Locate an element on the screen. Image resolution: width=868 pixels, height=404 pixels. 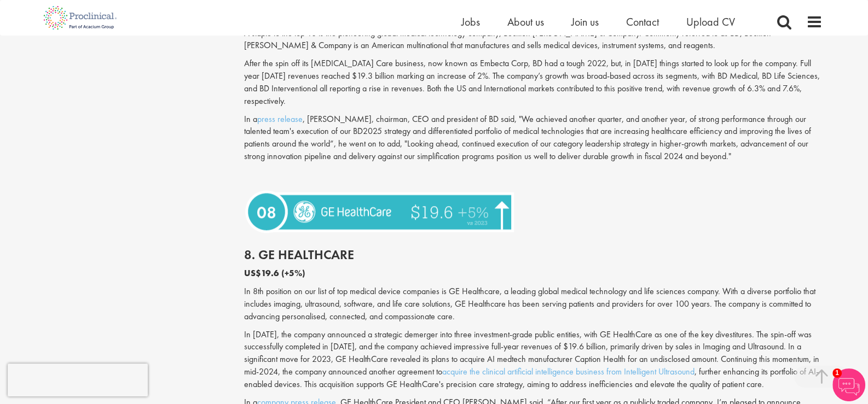
a: Join us is located at coordinates (585, 22).